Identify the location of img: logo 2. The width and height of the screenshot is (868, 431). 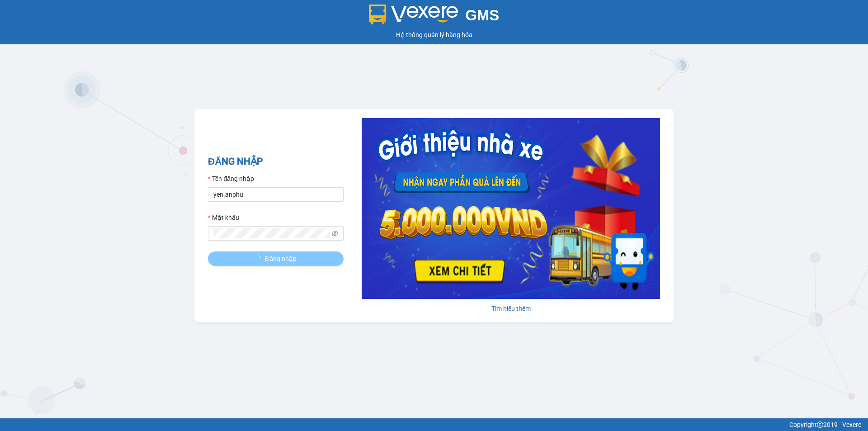
(413, 15).